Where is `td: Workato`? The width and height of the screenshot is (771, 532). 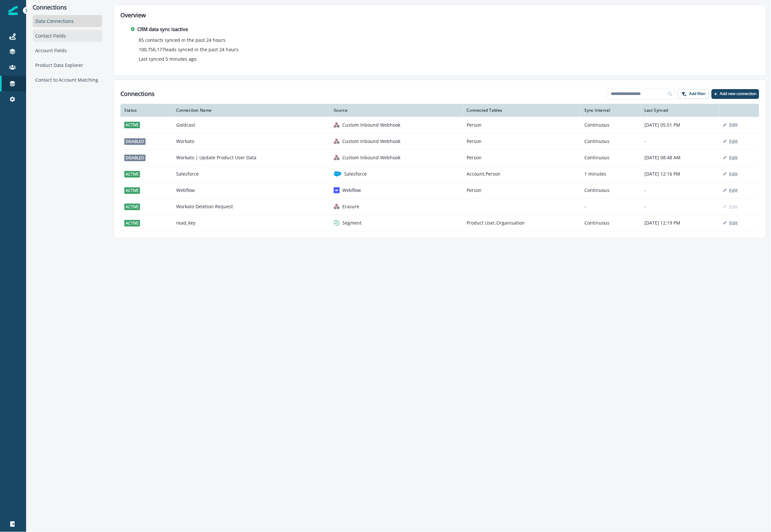 td: Workato is located at coordinates (251, 141).